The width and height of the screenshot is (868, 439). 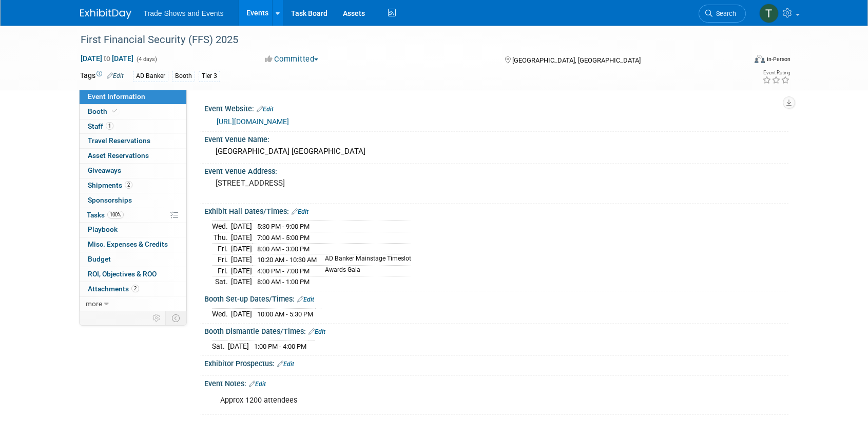 What do you see at coordinates (116, 96) in the screenshot?
I see `span: Event Information` at bounding box center [116, 96].